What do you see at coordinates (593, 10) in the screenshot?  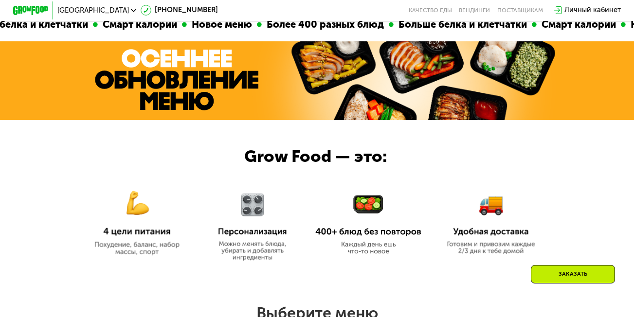 I see `div: Личный кабинет` at bounding box center [593, 10].